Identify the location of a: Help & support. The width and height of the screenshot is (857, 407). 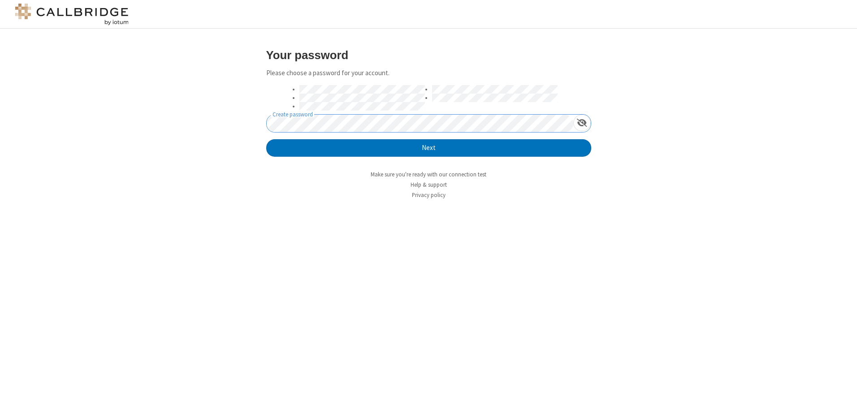
(428, 185).